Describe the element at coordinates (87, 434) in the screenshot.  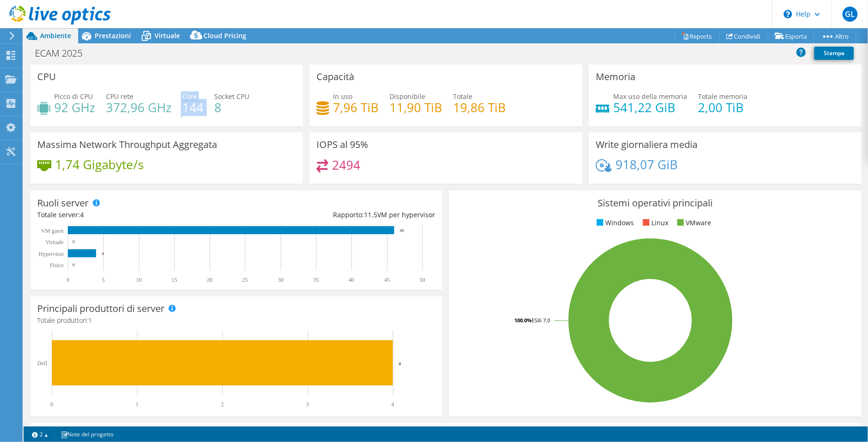
I see `a: Note del progetto` at that location.